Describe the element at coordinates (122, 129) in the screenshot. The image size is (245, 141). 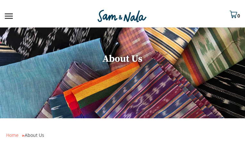
I see `div: About Us` at that location.